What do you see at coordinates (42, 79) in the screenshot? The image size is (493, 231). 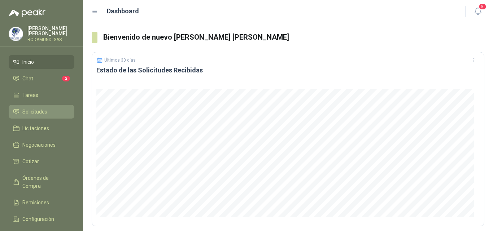 I see `a: Chat2` at bounding box center [42, 79].